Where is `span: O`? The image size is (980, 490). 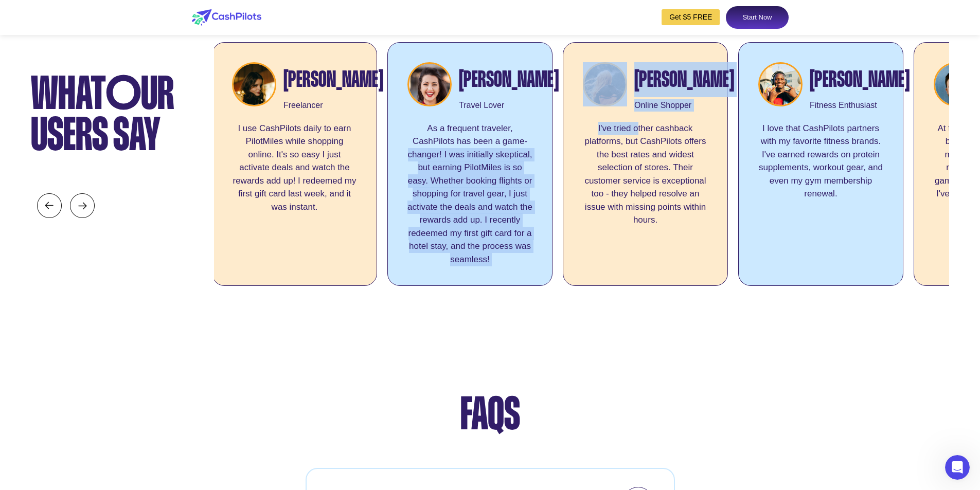 span: O is located at coordinates (123, 93).